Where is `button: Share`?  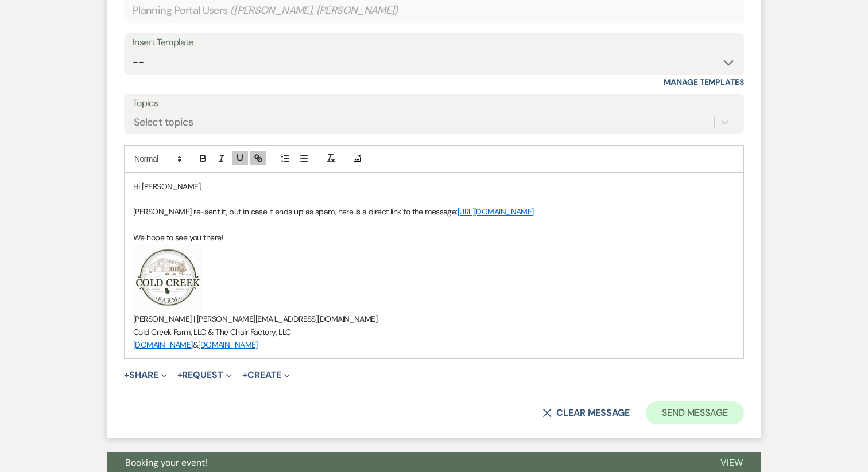 button: Share is located at coordinates (145, 376).